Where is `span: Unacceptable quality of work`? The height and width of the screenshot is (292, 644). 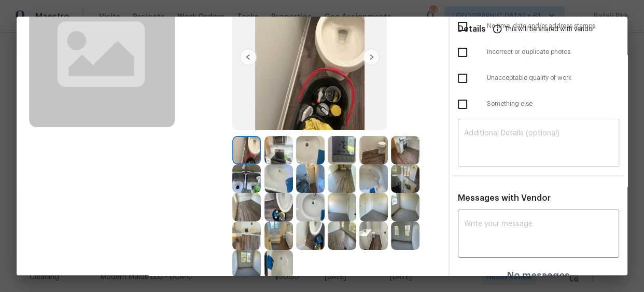 span: Unacceptable quality of work is located at coordinates (553, 78).